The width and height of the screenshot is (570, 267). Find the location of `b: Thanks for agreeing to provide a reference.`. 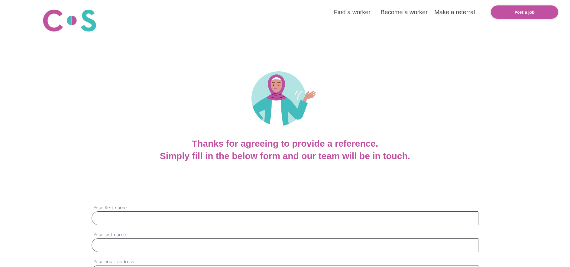

b: Thanks for agreeing to provide a reference. is located at coordinates (285, 143).